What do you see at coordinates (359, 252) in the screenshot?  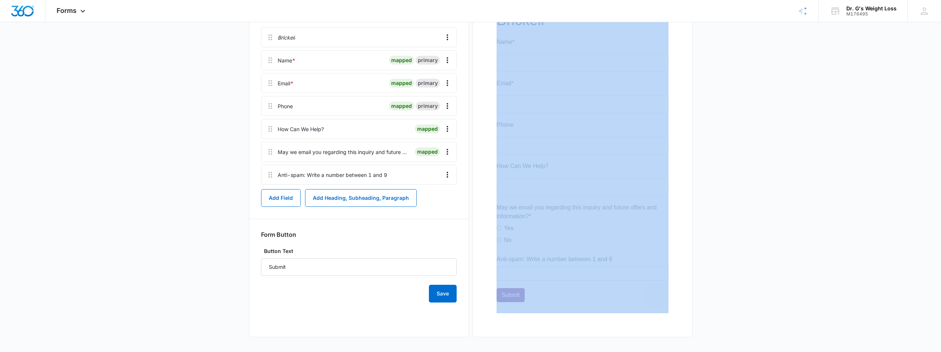 I see `label: Button Text` at bounding box center [359, 252].